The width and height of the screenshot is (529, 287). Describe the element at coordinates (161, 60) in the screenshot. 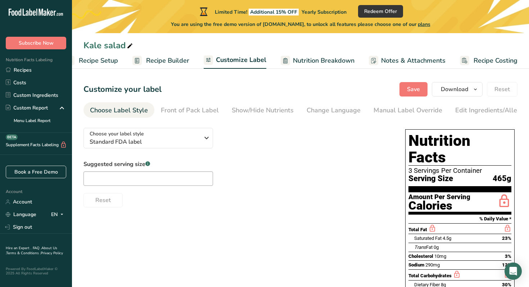

I see `a: Recipe Builder` at that location.